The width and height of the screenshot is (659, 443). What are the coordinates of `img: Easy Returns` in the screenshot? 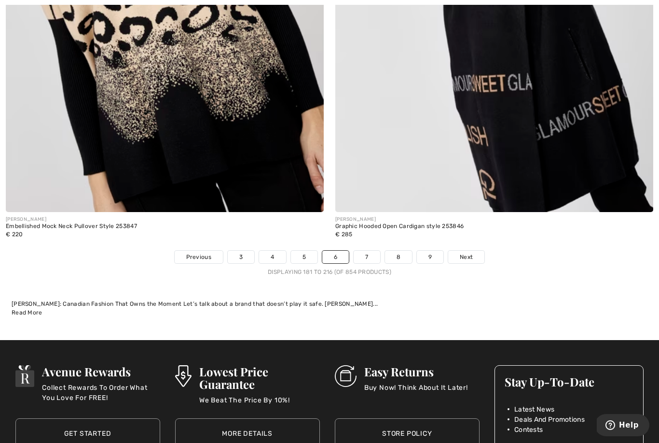 It's located at (346, 376).